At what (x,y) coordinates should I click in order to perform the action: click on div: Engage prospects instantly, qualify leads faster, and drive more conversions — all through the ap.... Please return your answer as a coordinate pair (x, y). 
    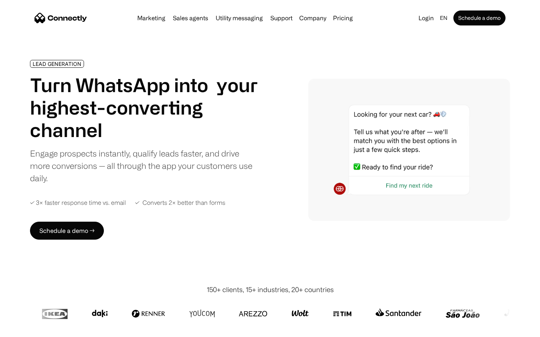
    Looking at the image, I should click on (144, 166).